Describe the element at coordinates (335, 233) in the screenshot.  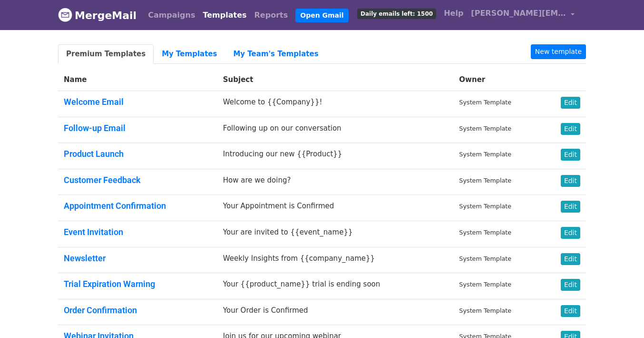
I see `td: Your are invited to {{event_name}}` at that location.